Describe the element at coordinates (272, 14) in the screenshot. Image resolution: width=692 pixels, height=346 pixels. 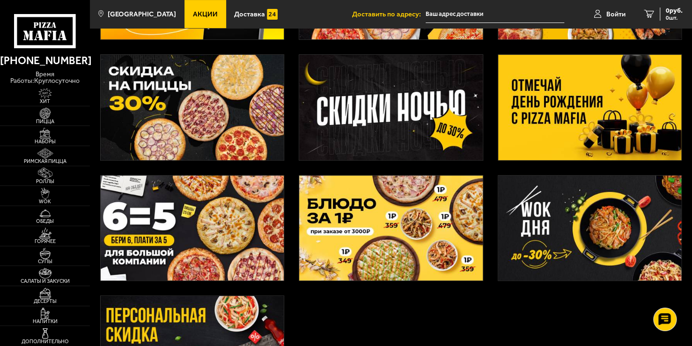
I see `img: 15daf4d41897b9f0e9f617042186c801.svg` at that location.